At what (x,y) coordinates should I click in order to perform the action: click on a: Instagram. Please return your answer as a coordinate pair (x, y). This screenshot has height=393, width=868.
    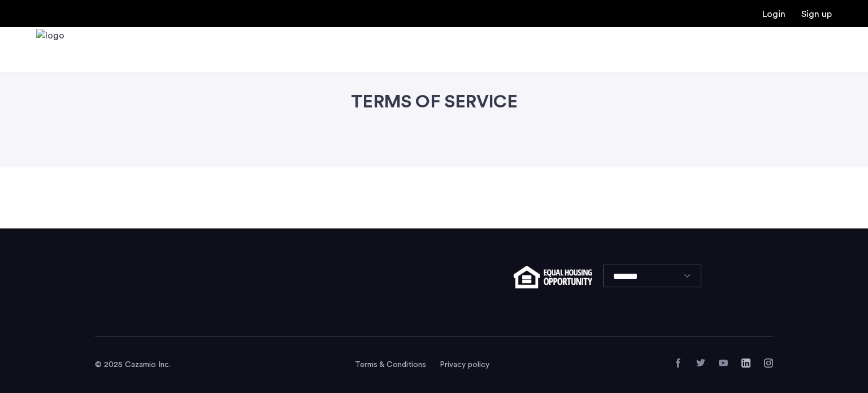
    Looking at the image, I should click on (769, 363).